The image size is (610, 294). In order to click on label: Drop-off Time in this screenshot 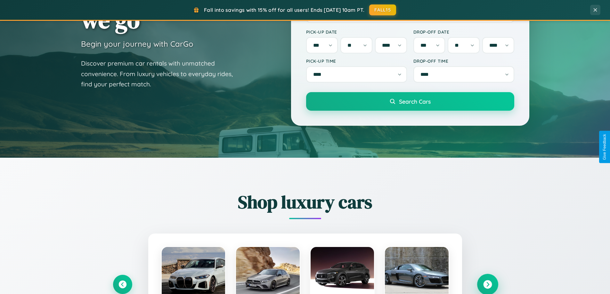, I will do `click(464, 61)`.